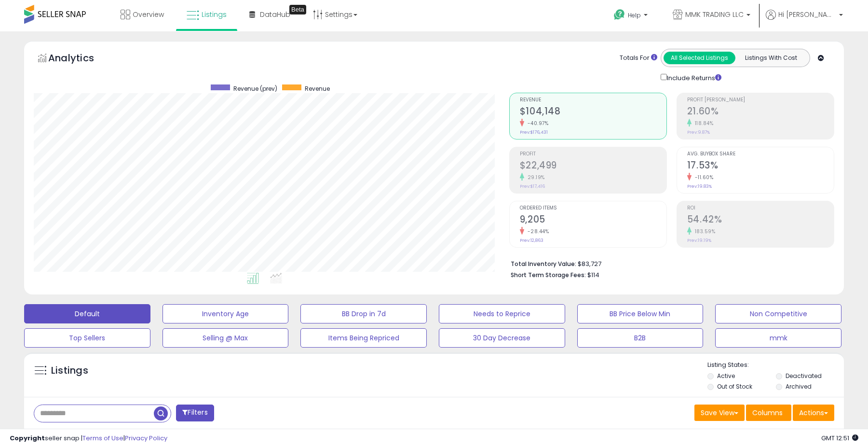 The height and width of the screenshot is (448, 868). I want to click on button: Filters, so click(195, 413).